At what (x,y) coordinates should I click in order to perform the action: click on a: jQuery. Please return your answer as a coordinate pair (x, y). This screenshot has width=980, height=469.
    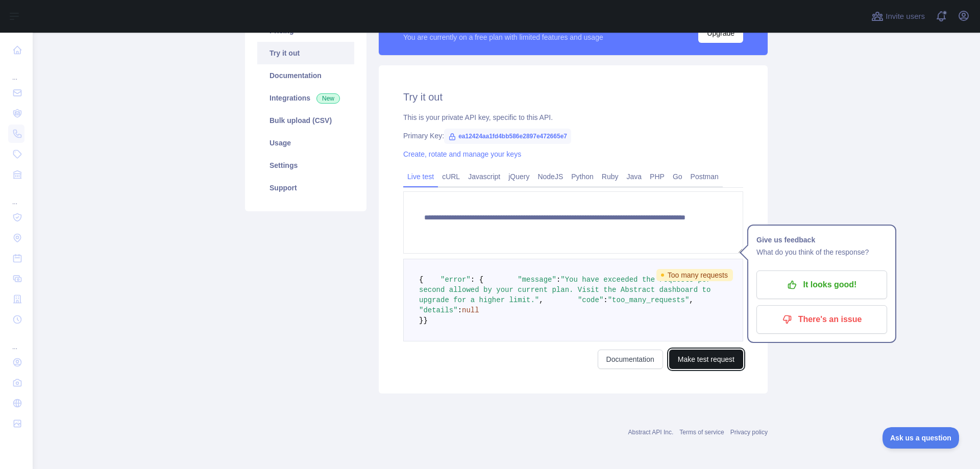
    Looking at the image, I should click on (519, 176).